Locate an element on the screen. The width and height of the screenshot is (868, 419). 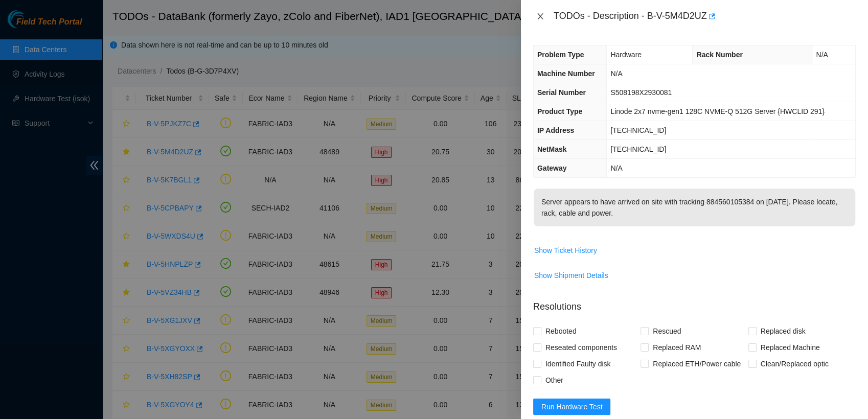
span: Run Hardware Test is located at coordinates (572, 407).